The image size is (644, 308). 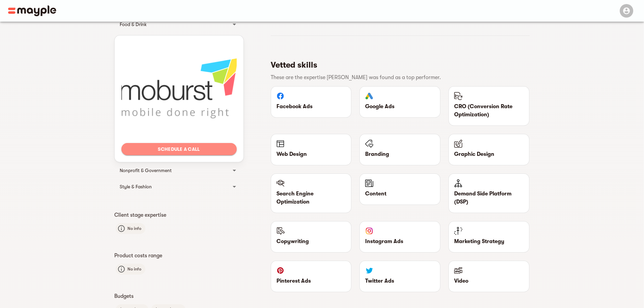 I want to click on div: Finance, so click(x=179, y=40).